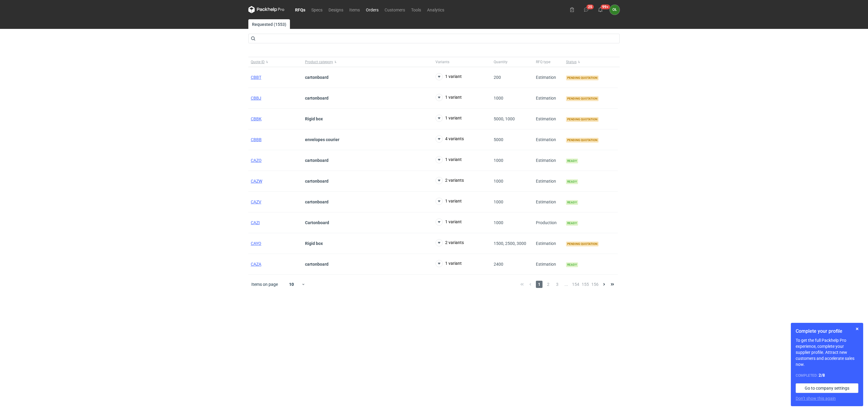 The image size is (868, 411). What do you see at coordinates (591, 62) in the screenshot?
I see `button: Status` at bounding box center [591, 62].